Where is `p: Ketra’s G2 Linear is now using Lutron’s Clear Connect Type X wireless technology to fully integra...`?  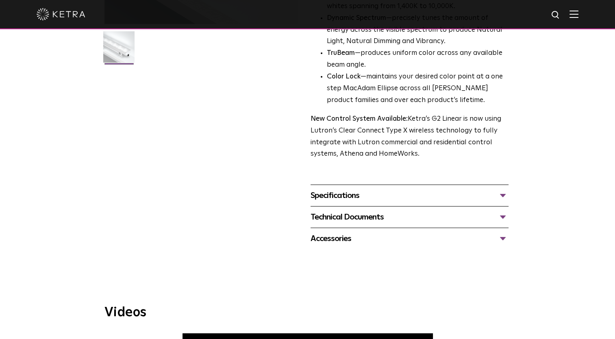 p: Ketra’s G2 Linear is now using Lutron’s Clear Connect Type X wireless technology to fully integra... is located at coordinates (410, 137).